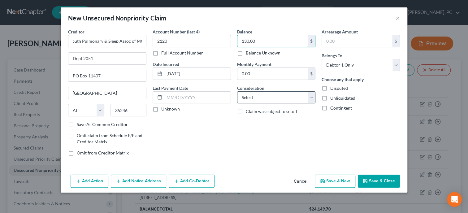 The width and height of the screenshot is (468, 213). Describe the element at coordinates (332, 55) in the screenshot. I see `span: Belongs To` at that location.